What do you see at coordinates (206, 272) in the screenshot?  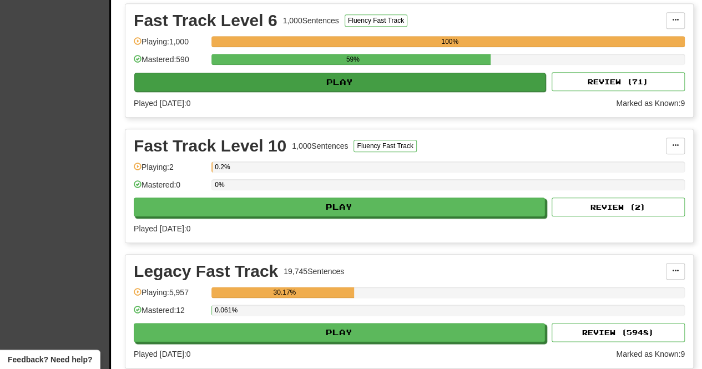 I see `div: Legacy Fast Track` at bounding box center [206, 272].